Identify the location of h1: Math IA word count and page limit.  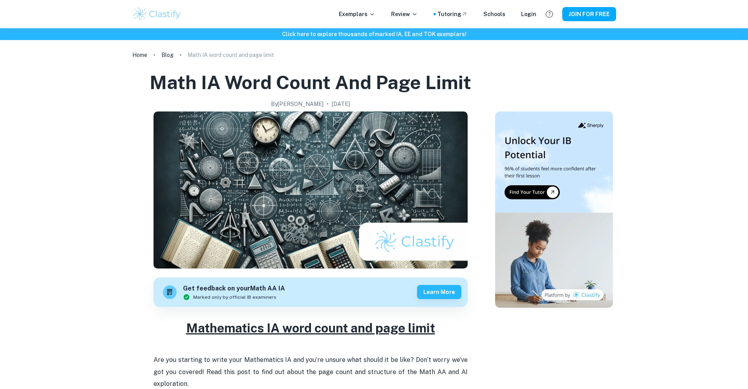
(310, 82).